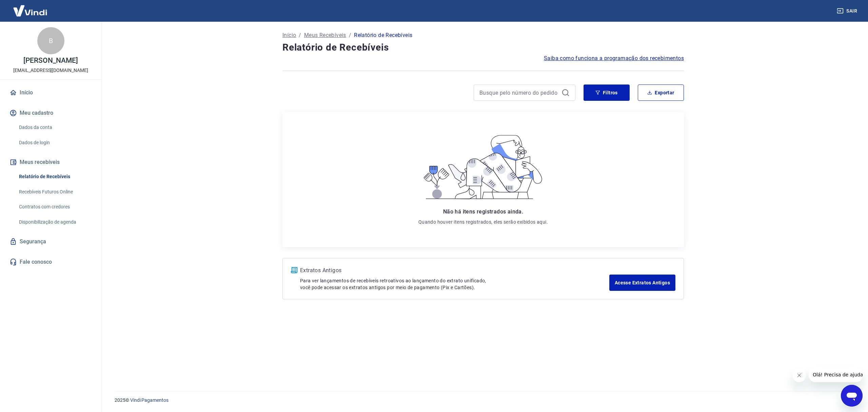  What do you see at coordinates (614, 59) in the screenshot?
I see `a: Saiba como funciona a programação dos recebimentos` at bounding box center [614, 59].